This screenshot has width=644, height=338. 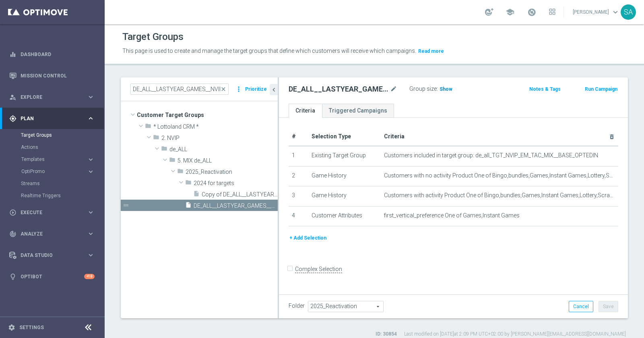 What do you see at coordinates (52, 234) in the screenshot?
I see `div: track_changes Analyze keyboard_arrow_right` at bounding box center [52, 234].